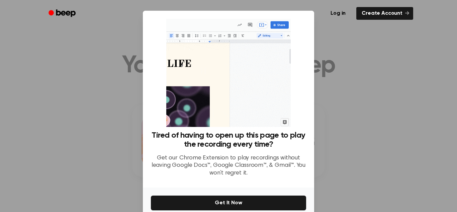  Describe the element at coordinates (384, 13) in the screenshot. I see `a: Create Account` at that location.